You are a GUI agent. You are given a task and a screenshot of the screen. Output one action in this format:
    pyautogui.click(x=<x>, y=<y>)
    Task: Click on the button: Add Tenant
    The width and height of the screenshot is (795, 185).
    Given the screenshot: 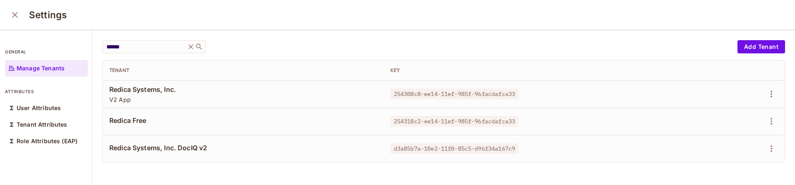 What is the action you would take?
    pyautogui.click(x=761, y=47)
    